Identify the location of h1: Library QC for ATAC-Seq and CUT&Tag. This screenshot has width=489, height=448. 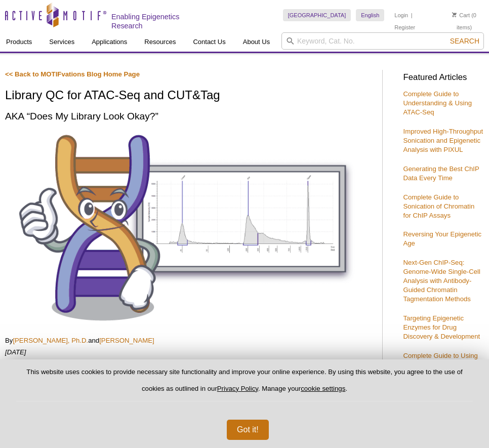
(188, 96).